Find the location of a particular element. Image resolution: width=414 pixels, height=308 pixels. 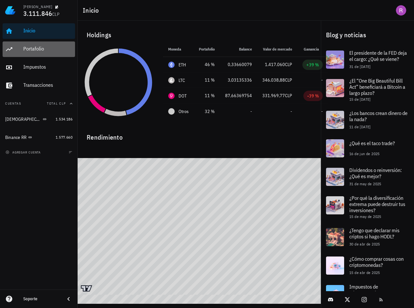

a: ¿Qué es el taco trade? 16 de jun de 2025 is located at coordinates (368, 148).